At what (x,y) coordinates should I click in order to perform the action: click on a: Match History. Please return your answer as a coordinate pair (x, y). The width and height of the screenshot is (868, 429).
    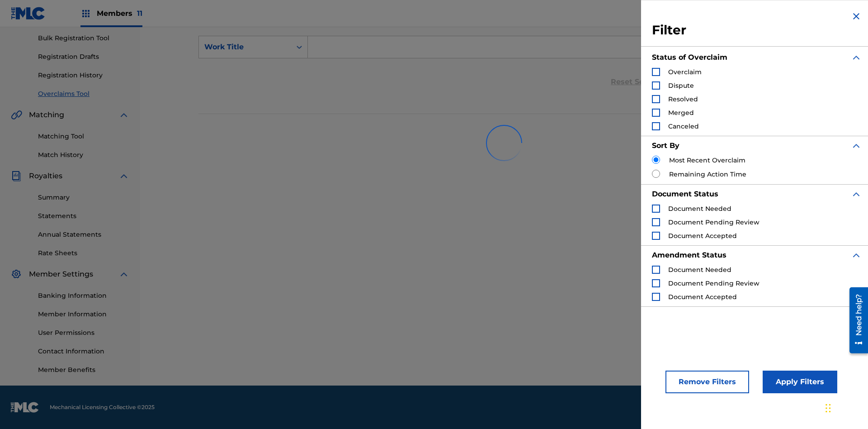
    Looking at the image, I should click on (84, 155).